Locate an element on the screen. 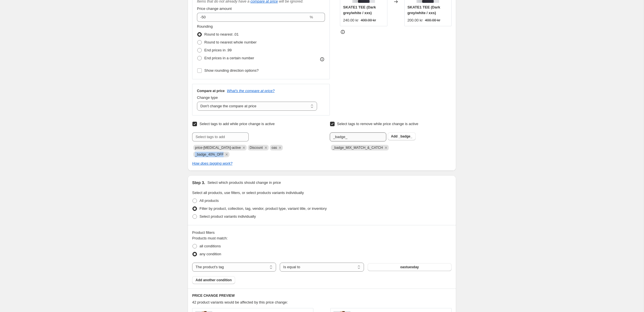 This screenshot has height=312, width=644. span: Discount is located at coordinates (256, 147).